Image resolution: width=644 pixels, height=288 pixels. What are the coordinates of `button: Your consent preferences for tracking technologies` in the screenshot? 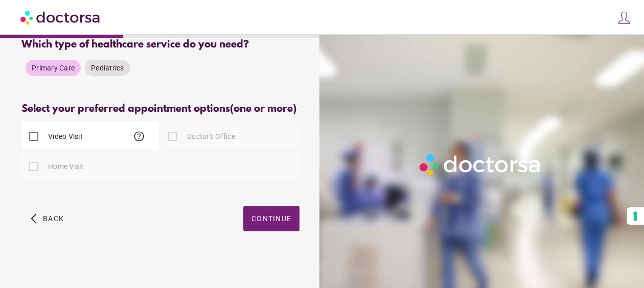 It's located at (635, 216).